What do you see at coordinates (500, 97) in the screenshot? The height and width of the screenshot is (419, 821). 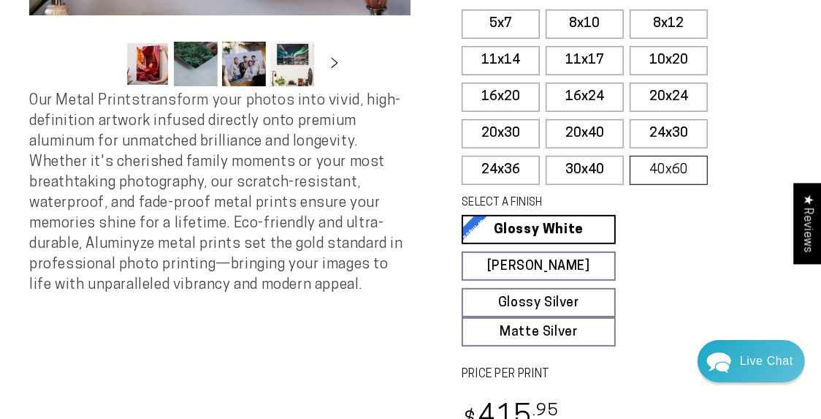 I see `label: 16x20` at bounding box center [500, 97].